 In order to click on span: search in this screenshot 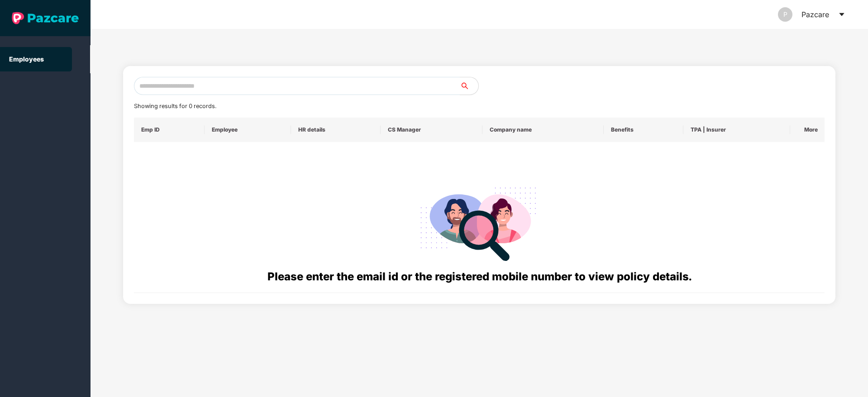, I will do `click(469, 86)`.